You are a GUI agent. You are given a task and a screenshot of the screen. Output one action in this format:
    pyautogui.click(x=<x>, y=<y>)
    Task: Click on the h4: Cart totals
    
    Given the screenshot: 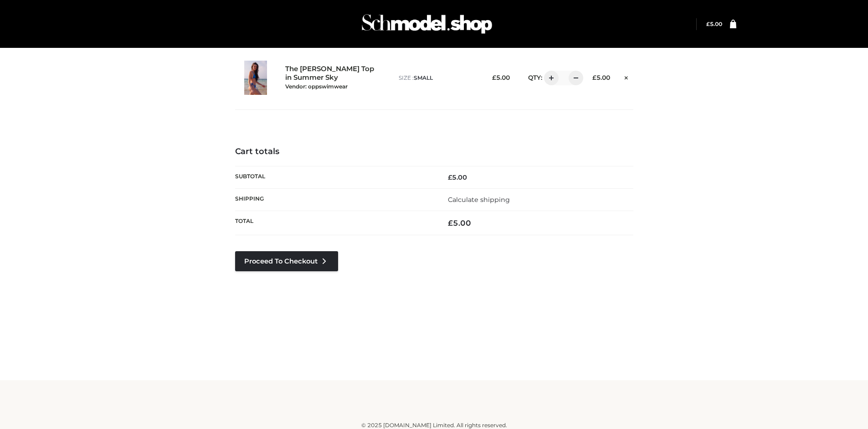 What is the action you would take?
    pyautogui.click(x=434, y=152)
    